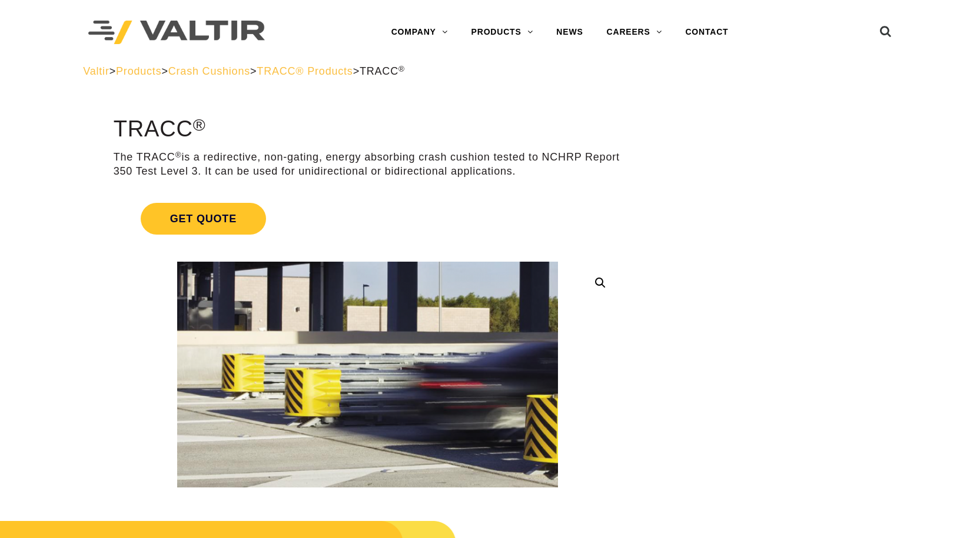  What do you see at coordinates (209, 71) in the screenshot?
I see `a: Crash Cushions` at bounding box center [209, 71].